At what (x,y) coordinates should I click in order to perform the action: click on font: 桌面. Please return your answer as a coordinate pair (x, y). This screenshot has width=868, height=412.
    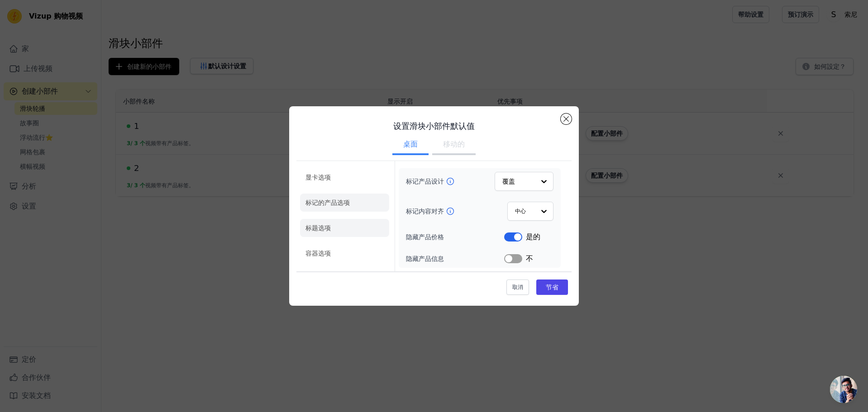
    Looking at the image, I should click on (411, 144).